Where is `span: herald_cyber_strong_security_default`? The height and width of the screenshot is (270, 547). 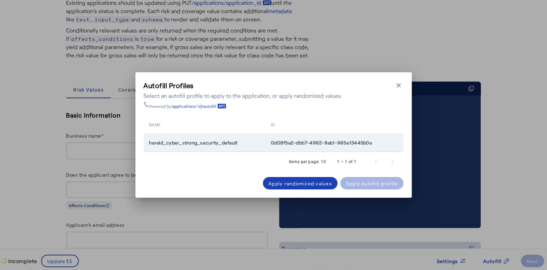 span: herald_cyber_strong_security_default is located at coordinates (193, 143).